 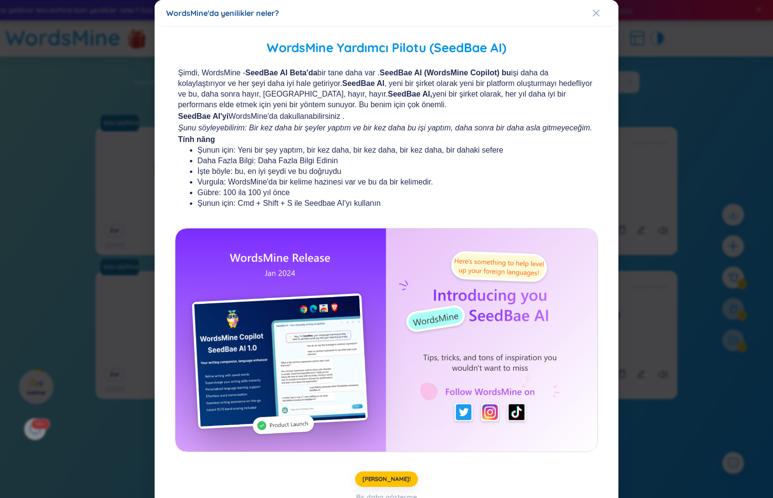 I want to click on font: SeedBae AI Beta'da, so click(x=281, y=73).